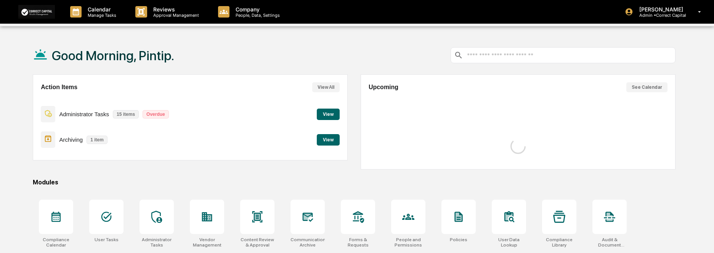 The image size is (714, 253). I want to click on p: Overdue, so click(156, 114).